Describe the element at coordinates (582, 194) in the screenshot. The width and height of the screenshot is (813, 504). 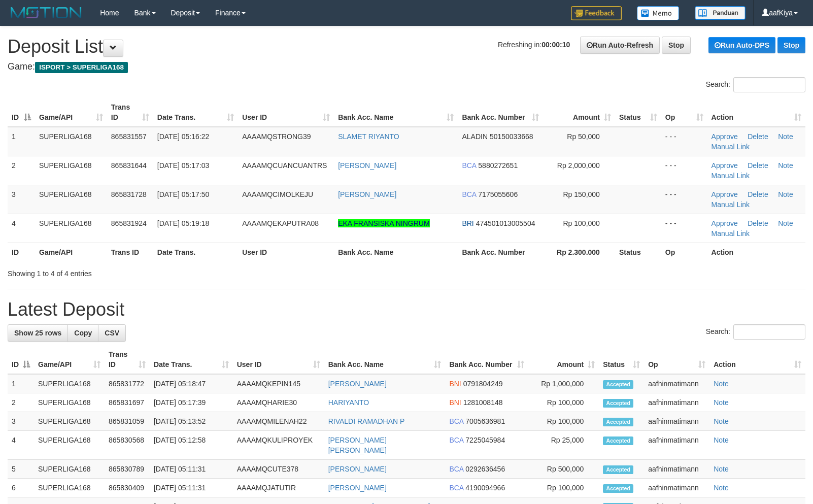
I see `span: Rp 150,000` at that location.